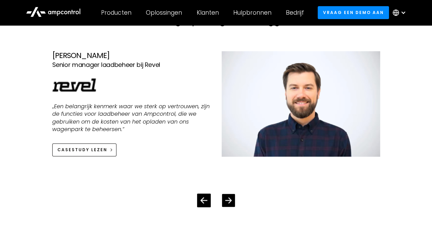 The height and width of the screenshot is (227, 432). I want to click on div: Previous slide, so click(204, 200).